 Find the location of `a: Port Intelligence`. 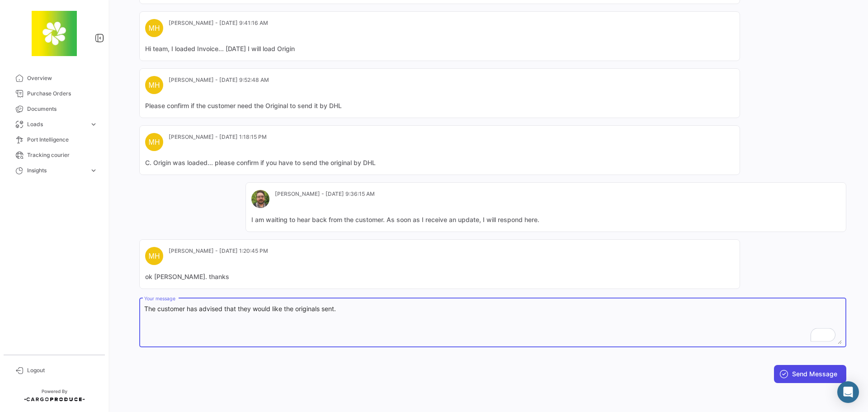

a: Port Intelligence is located at coordinates (54, 140).